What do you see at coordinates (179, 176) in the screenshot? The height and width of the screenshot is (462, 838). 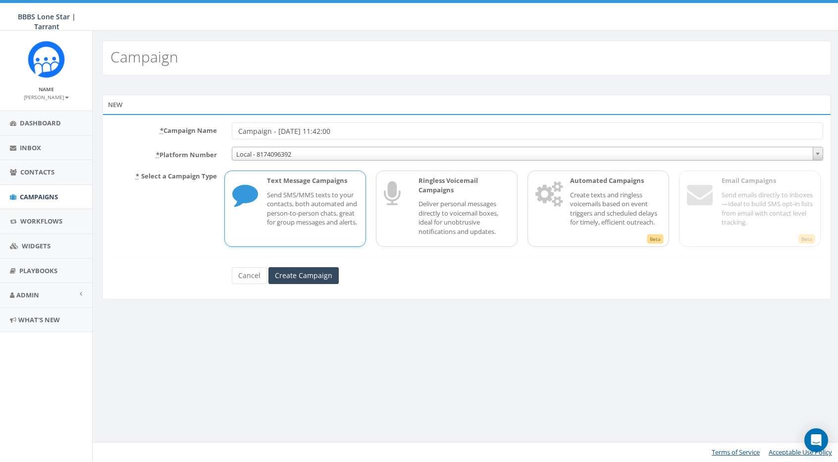 I see `span: Select a Campaign Type` at bounding box center [179, 176].